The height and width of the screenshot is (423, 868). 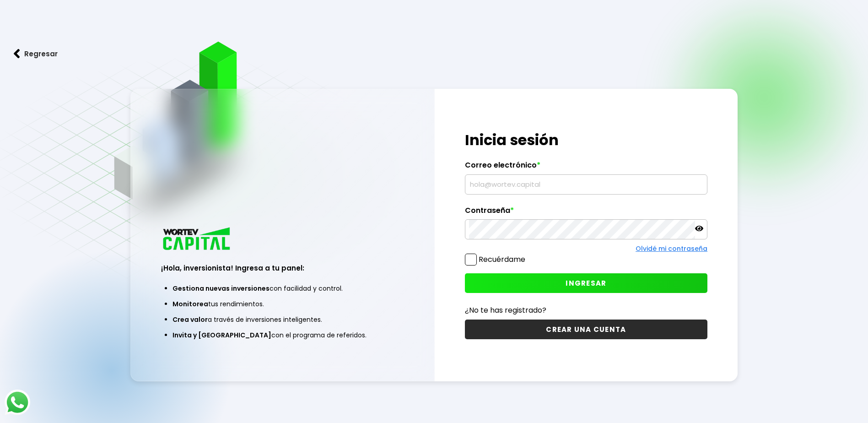 What do you see at coordinates (221, 288) in the screenshot?
I see `span: Gestiona nuevas inversiones` at bounding box center [221, 288].